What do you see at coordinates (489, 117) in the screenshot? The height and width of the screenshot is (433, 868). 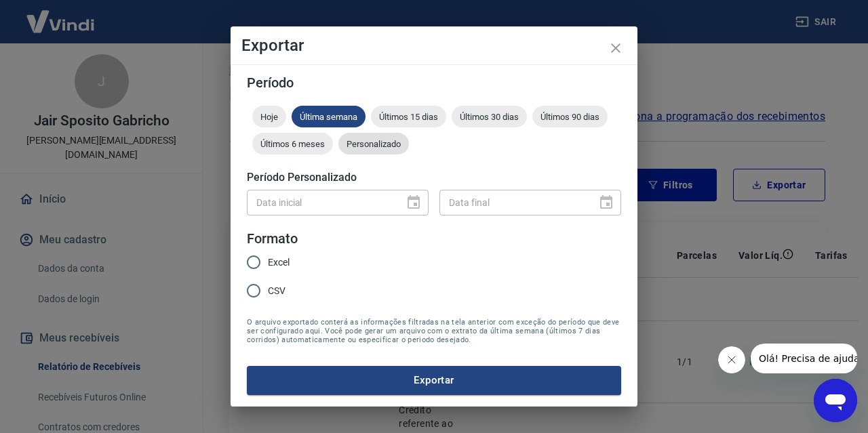 I see `div: Últimos 30 dias` at bounding box center [489, 117].